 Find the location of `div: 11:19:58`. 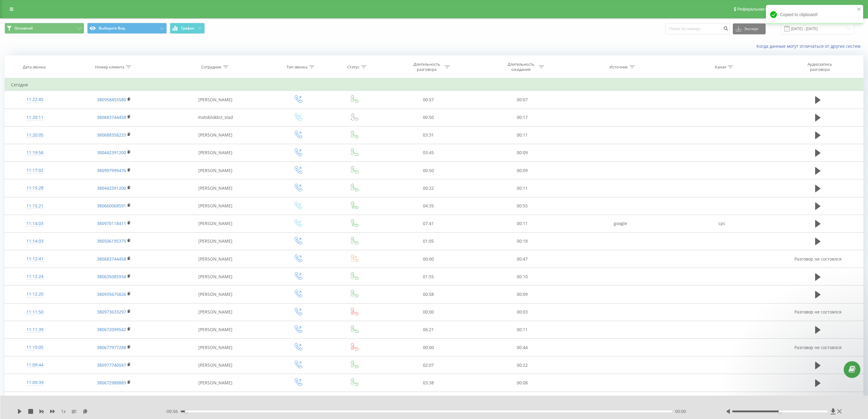

div: 11:19:58 is located at coordinates (35, 153).